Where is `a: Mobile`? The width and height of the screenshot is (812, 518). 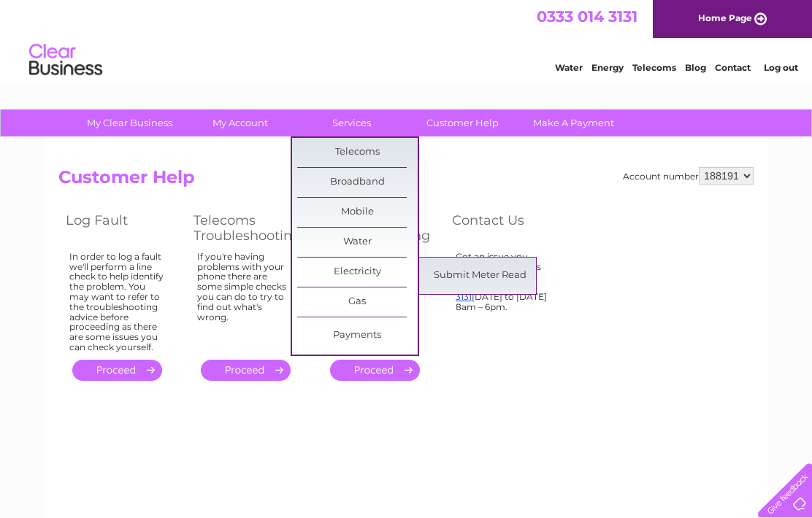
a: Mobile is located at coordinates (357, 212).